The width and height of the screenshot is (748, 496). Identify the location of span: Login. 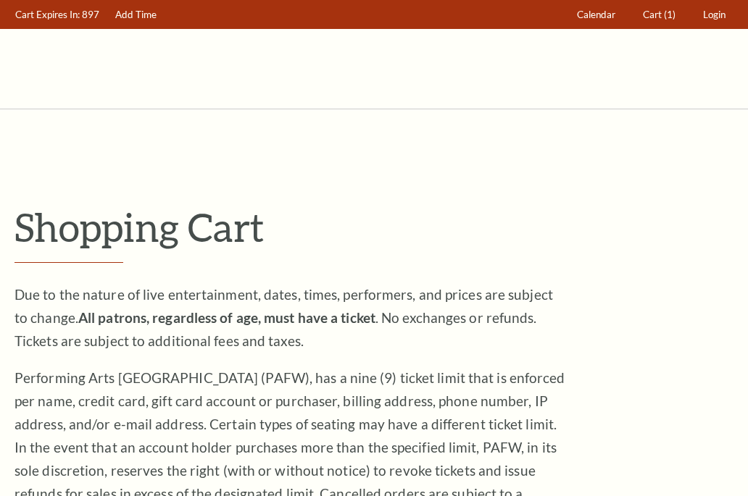
(714, 14).